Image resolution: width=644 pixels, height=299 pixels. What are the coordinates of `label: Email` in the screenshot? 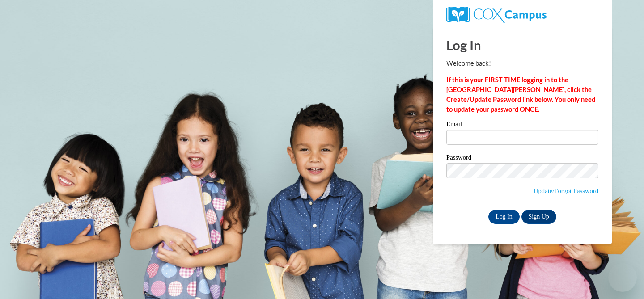 It's located at (523, 125).